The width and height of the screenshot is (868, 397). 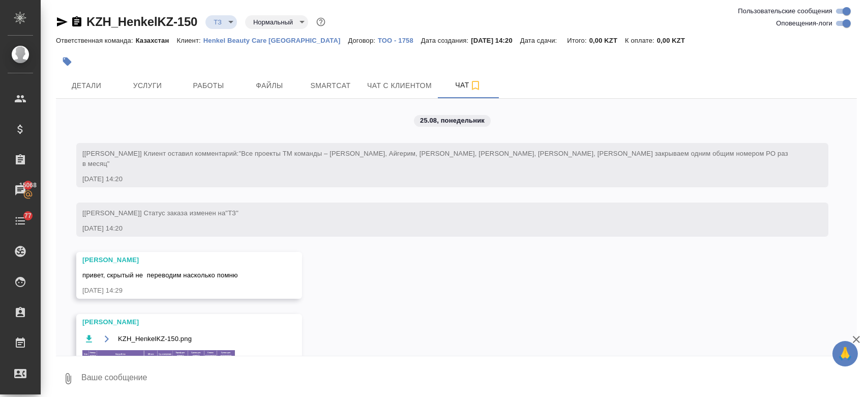 What do you see at coordinates (20, 190) in the screenshot?
I see `a: 15068` at bounding box center [20, 190].